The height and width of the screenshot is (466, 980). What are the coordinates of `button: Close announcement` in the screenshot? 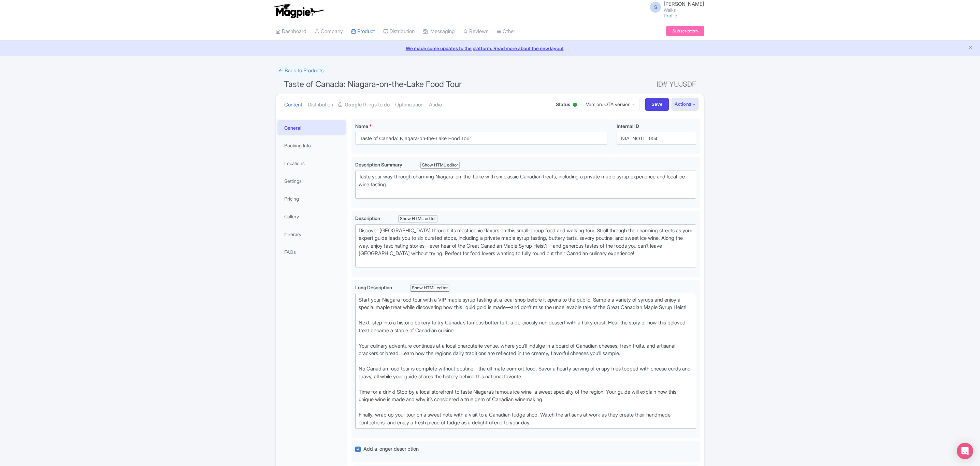 It's located at (970, 48).